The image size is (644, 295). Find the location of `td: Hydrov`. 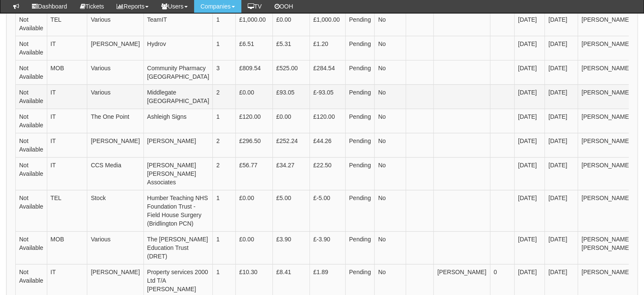

td: Hydrov is located at coordinates (178, 48).